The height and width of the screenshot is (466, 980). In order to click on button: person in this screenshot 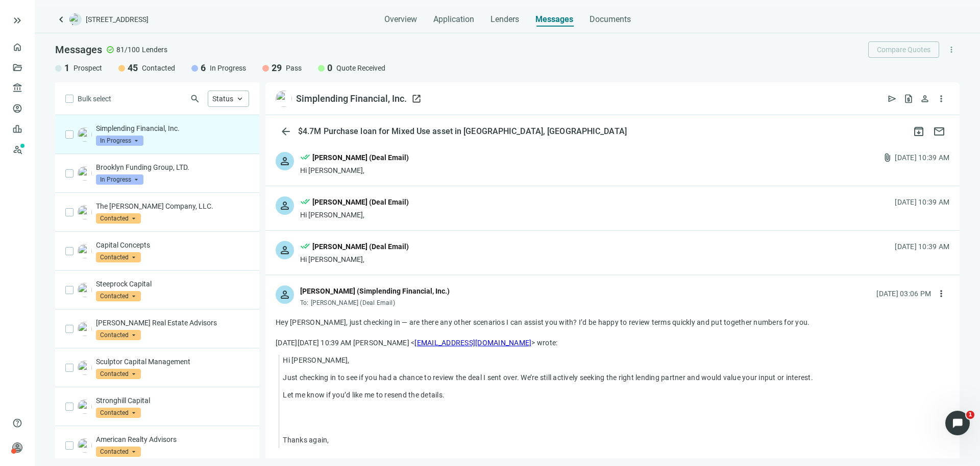, I will do `click(925, 99)`.